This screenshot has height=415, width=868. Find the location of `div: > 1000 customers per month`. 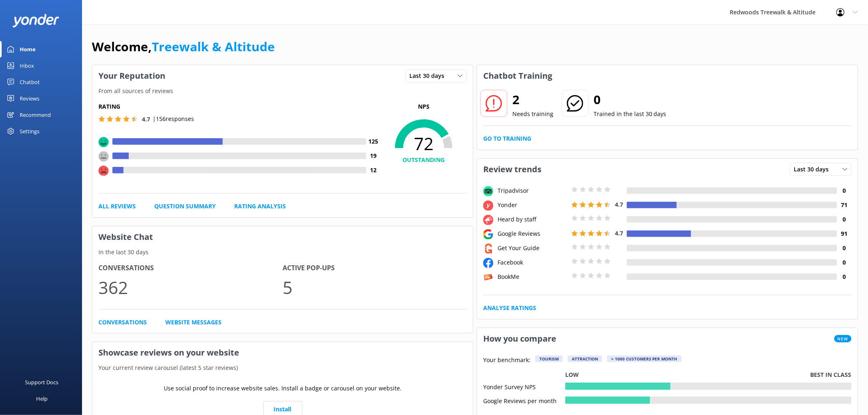

div: > 1000 customers per month is located at coordinates (645, 359).